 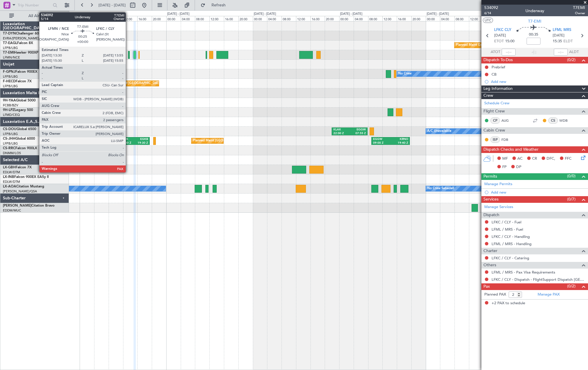 I want to click on div: Planned Maint Geneva (Cointrin), so click(x=480, y=45).